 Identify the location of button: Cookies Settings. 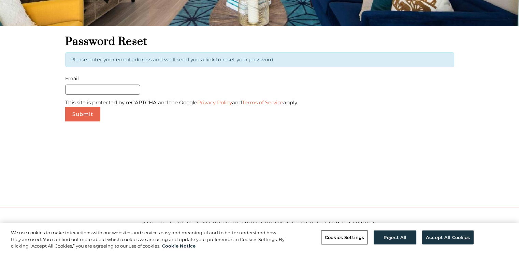
(345, 238).